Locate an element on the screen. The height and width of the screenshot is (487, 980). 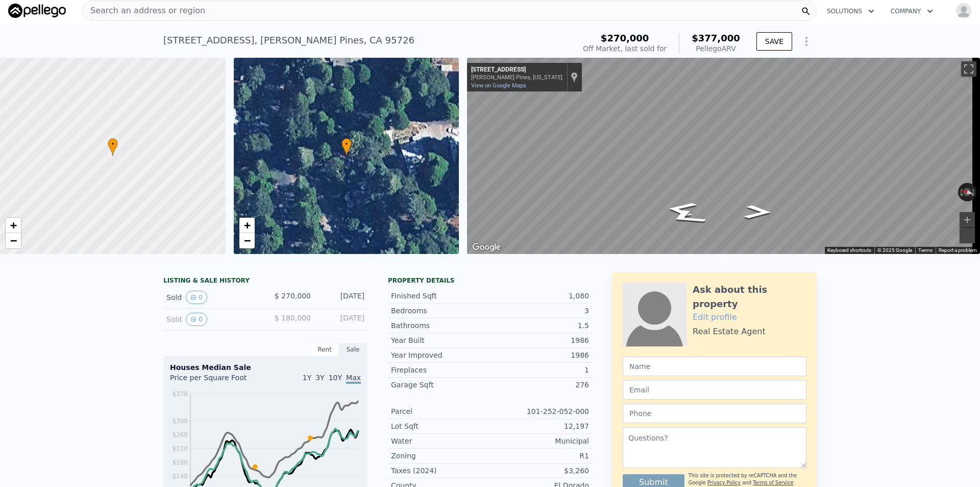
div: Finished Sqft is located at coordinates (440, 296).